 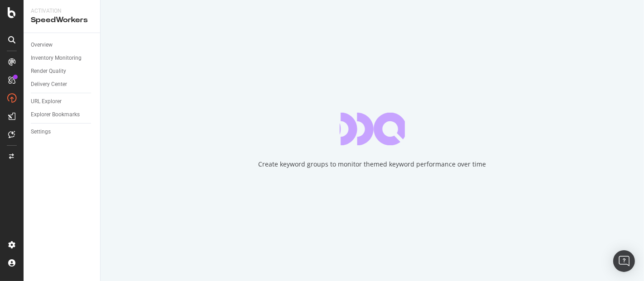 What do you see at coordinates (624, 261) in the screenshot?
I see `div: Open Intercom Messenger` at bounding box center [624, 261].